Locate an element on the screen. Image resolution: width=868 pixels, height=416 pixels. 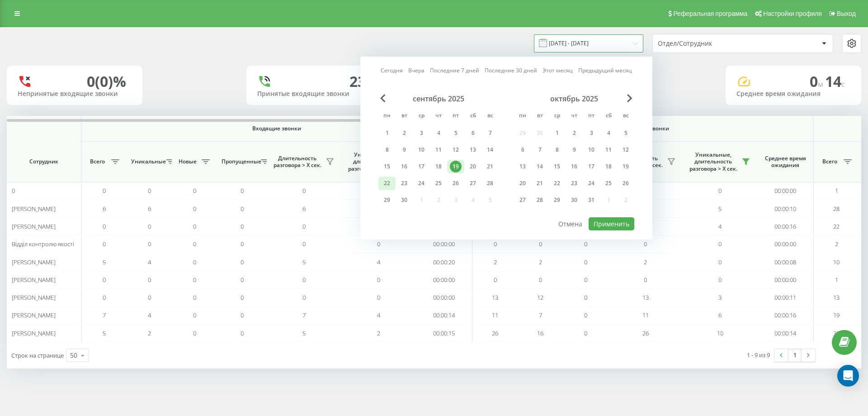
td: 00:00:20 is located at coordinates (444, 262).